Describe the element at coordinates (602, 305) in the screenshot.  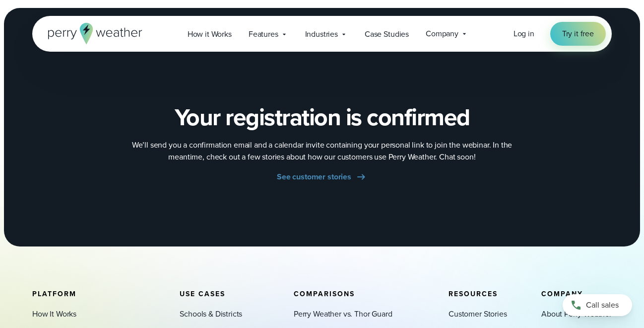
I see `span: Call sales` at that location.